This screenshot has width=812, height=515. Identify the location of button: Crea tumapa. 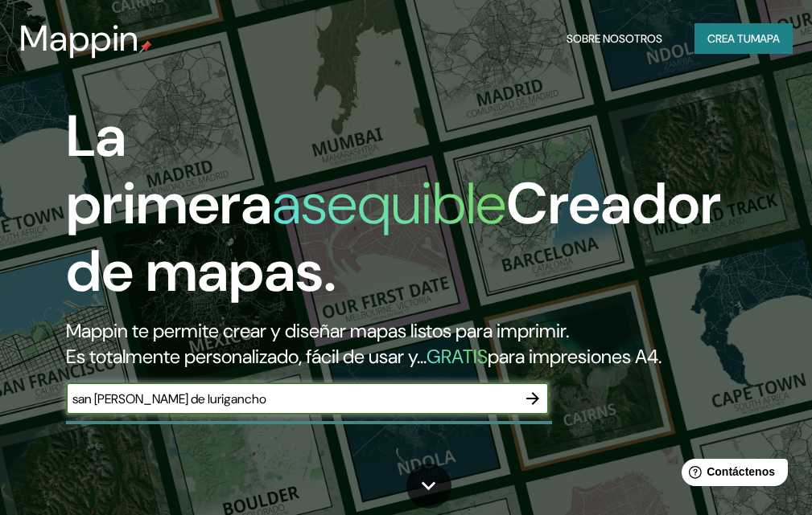
(743, 38).